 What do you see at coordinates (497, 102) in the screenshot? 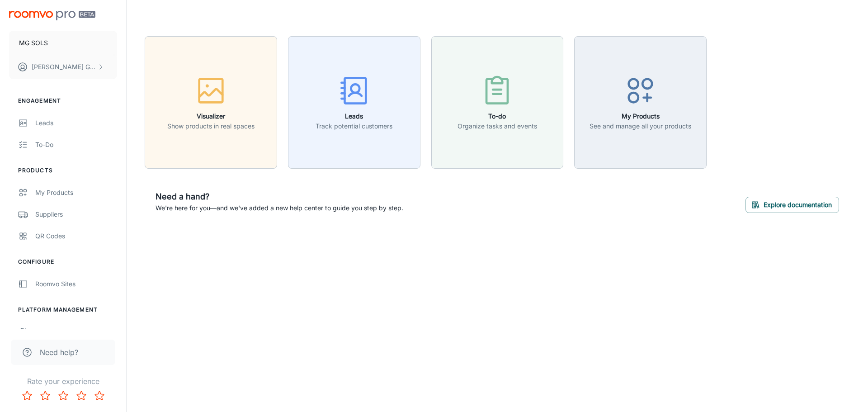
I see `a: To-doOrganize tasks and events` at bounding box center [497, 102].